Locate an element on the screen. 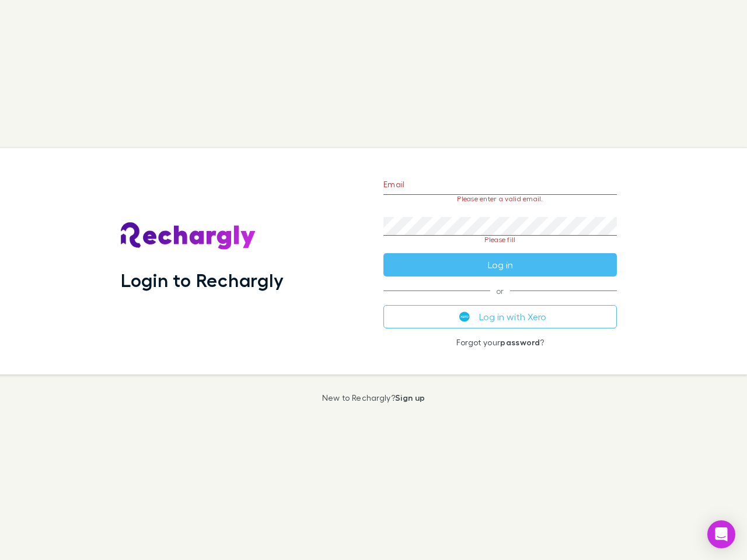 This screenshot has width=747, height=560. div: Open Intercom Messenger is located at coordinates (721, 534).